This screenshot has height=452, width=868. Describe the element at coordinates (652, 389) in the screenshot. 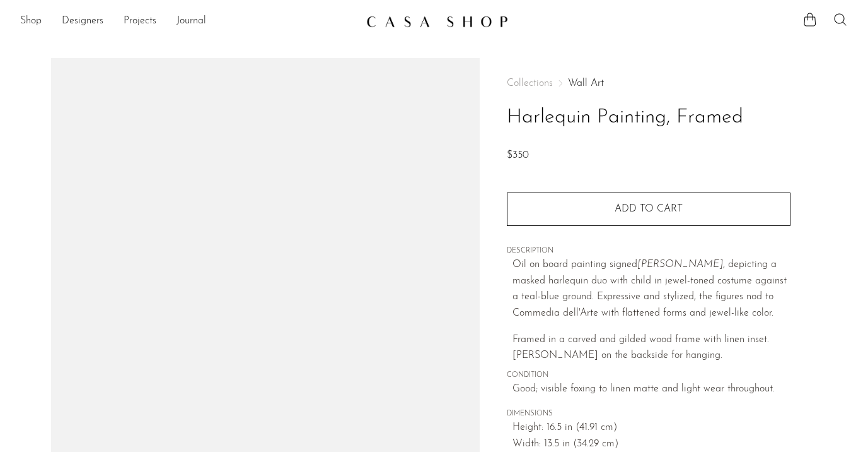

I see `span: Good; visible foxing to linen matte and light wear throughout.` at that location.